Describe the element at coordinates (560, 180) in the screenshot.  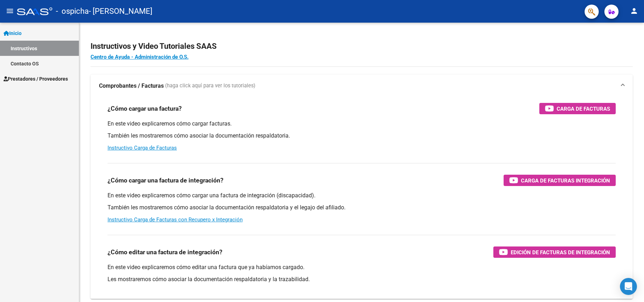
I see `button: Carga de Facturas Integración` at that location.